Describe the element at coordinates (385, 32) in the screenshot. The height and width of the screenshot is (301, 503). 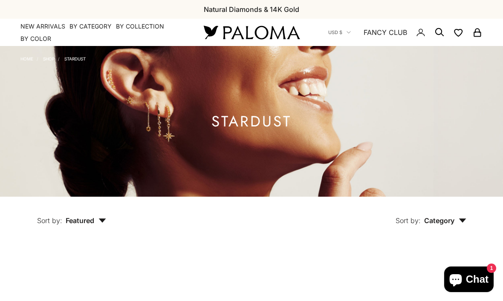
I see `a: FANCY CLUB` at that location.